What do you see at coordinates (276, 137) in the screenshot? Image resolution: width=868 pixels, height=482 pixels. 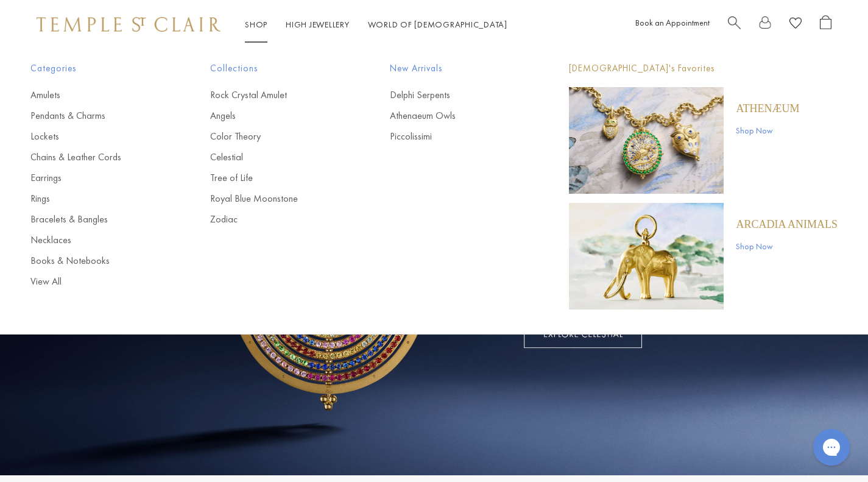 I see `a: Color Theory` at bounding box center [276, 137].